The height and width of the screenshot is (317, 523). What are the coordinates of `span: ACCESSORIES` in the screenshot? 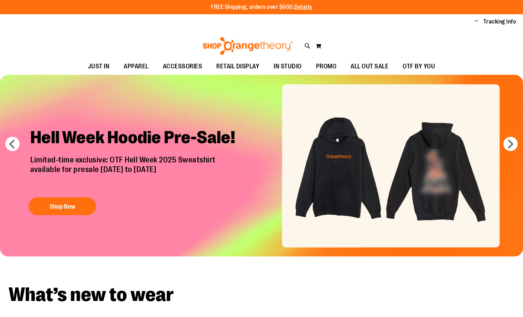 It's located at (183, 66).